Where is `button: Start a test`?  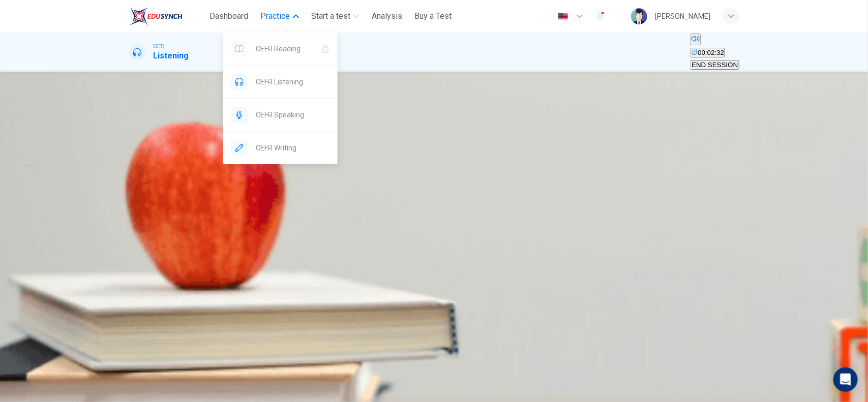
button: Start a test is located at coordinates (335, 16).